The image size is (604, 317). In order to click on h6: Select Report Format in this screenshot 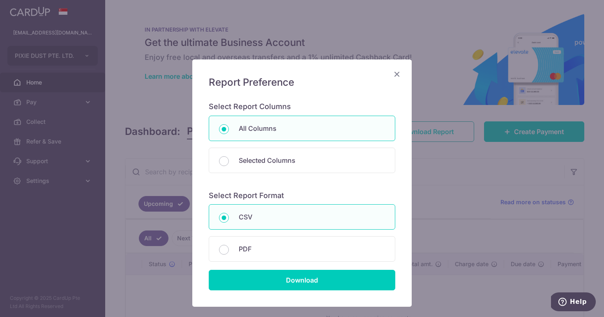, I will do `click(302, 196)`.